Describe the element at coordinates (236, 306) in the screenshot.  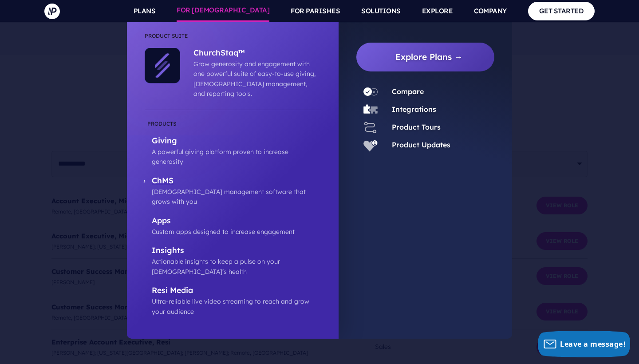
I see `p: Ultra-reliable live video streaming to reach and grow your audience` at that location.